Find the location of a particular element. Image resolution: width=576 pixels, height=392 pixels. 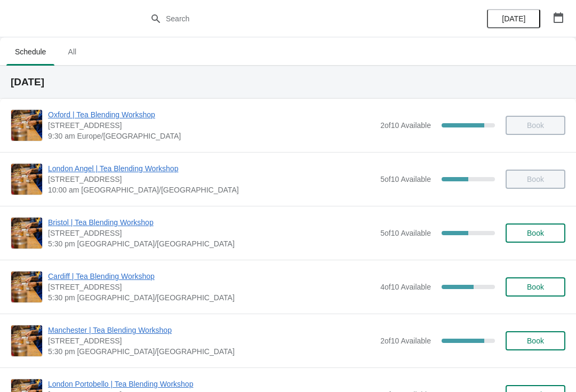

img: Oxford | Tea Blending Workshop | 23 High Street, Oxford, OX1 4AH | 9:30 am Europe/London is located at coordinates (26, 125).